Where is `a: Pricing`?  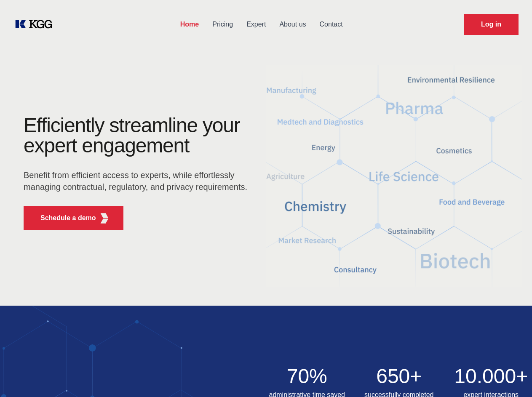
a: Pricing is located at coordinates (223, 24).